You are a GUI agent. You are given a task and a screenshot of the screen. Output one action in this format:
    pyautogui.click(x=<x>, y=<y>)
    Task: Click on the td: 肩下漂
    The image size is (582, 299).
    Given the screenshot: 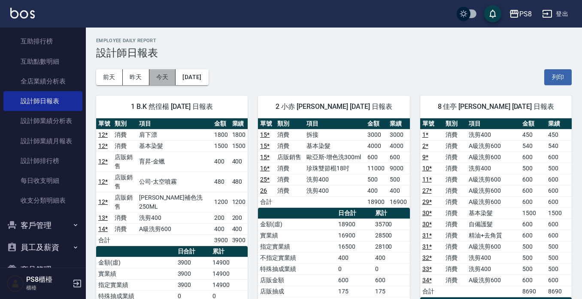 What is the action you would take?
    pyautogui.click(x=174, y=134)
    